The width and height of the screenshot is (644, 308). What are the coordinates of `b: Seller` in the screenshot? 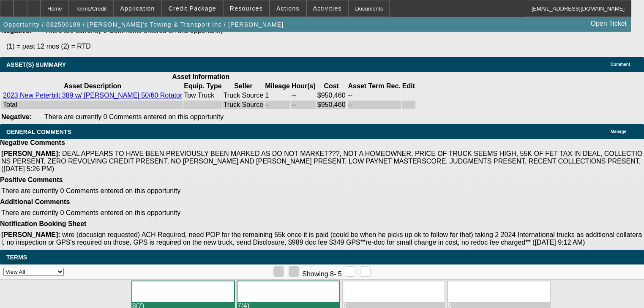 It's located at (243, 85).